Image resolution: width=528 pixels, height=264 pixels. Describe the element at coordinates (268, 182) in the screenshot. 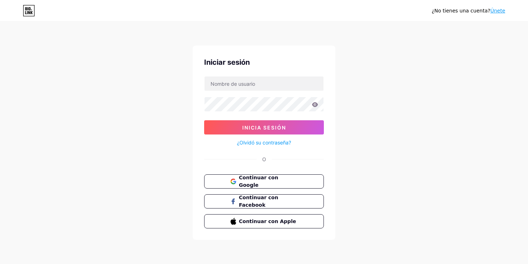

I see `span: Continuar con Google` at that location.